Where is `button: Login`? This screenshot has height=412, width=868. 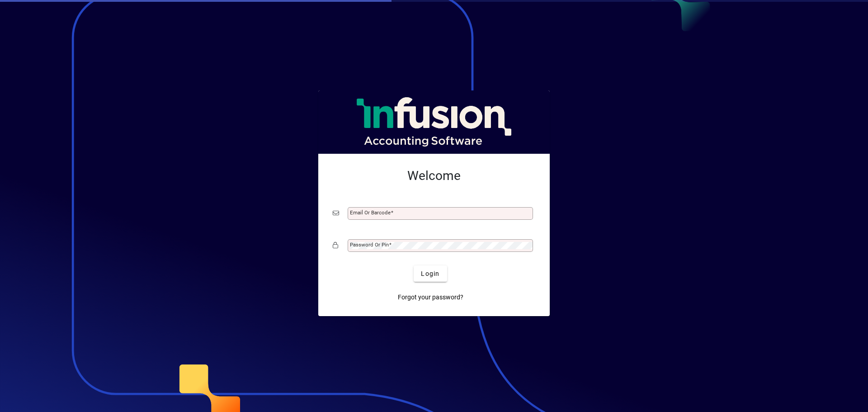
button: Login is located at coordinates (430, 273).